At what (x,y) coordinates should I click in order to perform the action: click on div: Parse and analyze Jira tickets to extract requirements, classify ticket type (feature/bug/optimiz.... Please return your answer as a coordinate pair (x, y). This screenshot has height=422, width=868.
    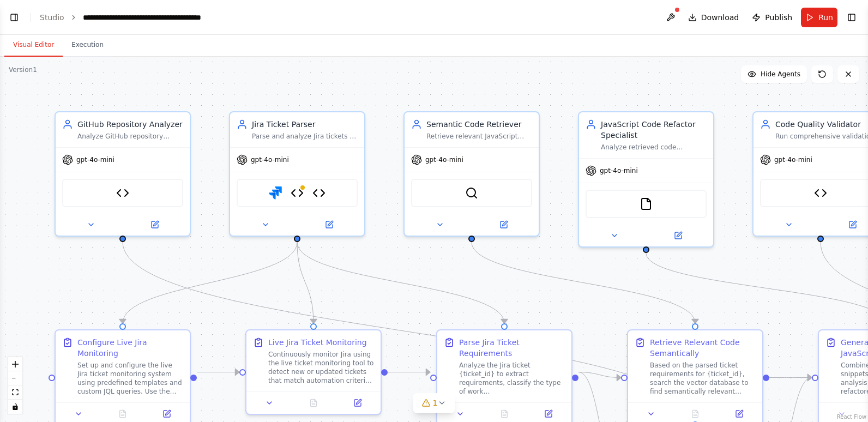
    Looking at the image, I should click on (305, 136).